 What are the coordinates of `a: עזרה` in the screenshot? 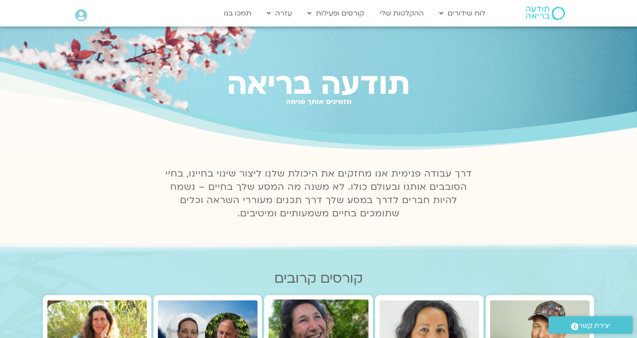 It's located at (279, 13).